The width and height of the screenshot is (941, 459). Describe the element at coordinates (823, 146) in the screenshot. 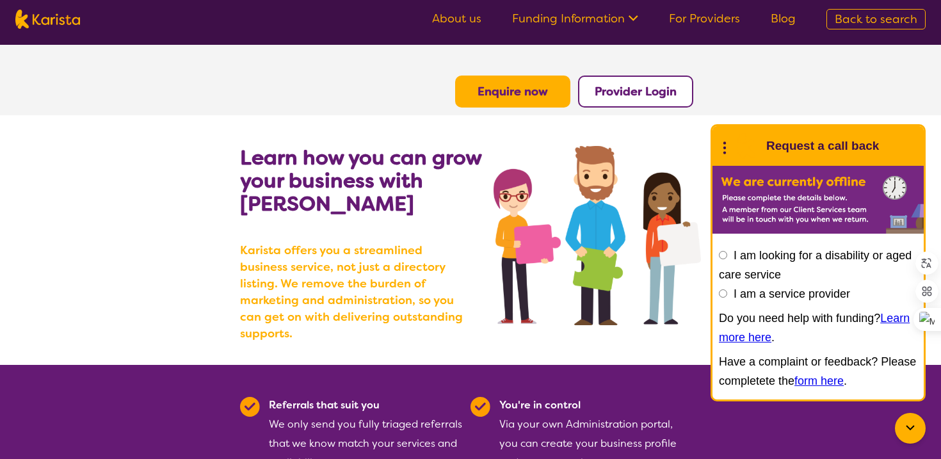

I see `h1: Request a call back` at that location.